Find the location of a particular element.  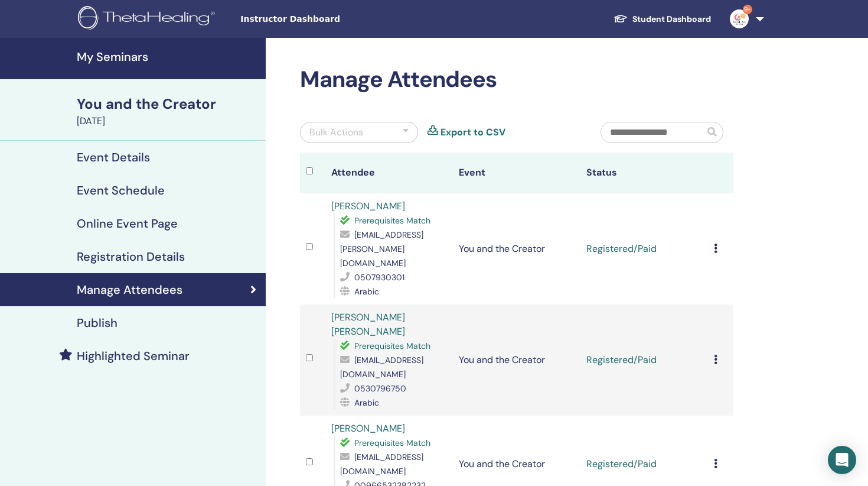

span: 9+ is located at coordinates (747, 10).